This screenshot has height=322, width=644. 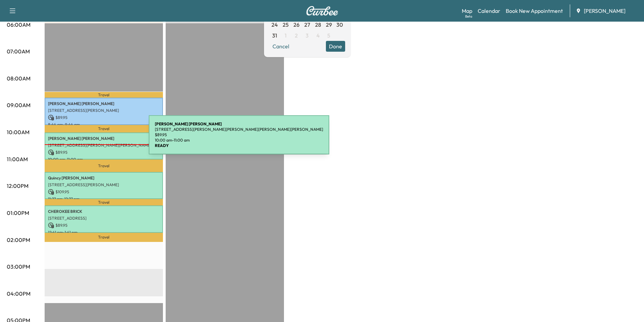 I want to click on p: 12:00PM, so click(x=17, y=185).